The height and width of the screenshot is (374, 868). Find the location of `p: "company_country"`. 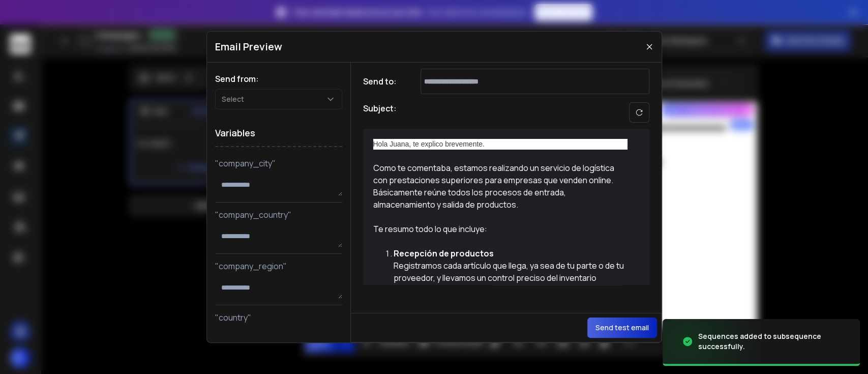

p: "company_country" is located at coordinates (278, 214).